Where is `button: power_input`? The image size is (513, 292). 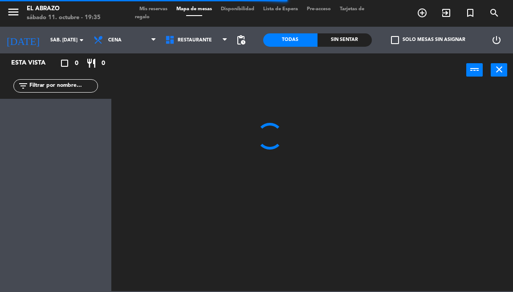
button: power_input is located at coordinates (474, 70).